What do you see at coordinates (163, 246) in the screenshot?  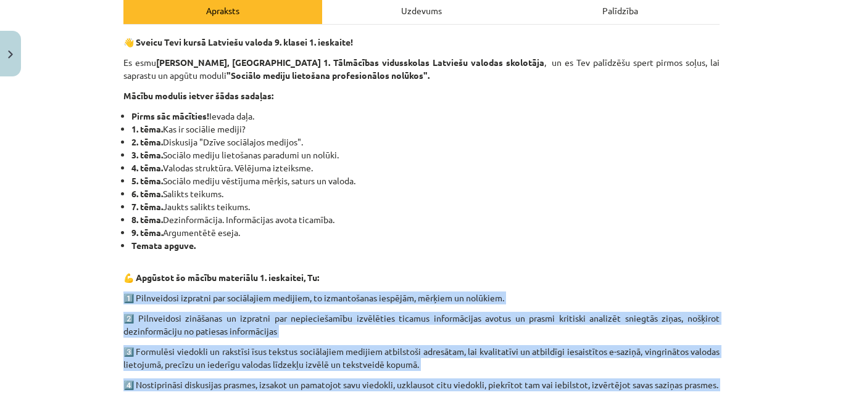 I see `strong: Temata apguve.` at bounding box center [163, 246].